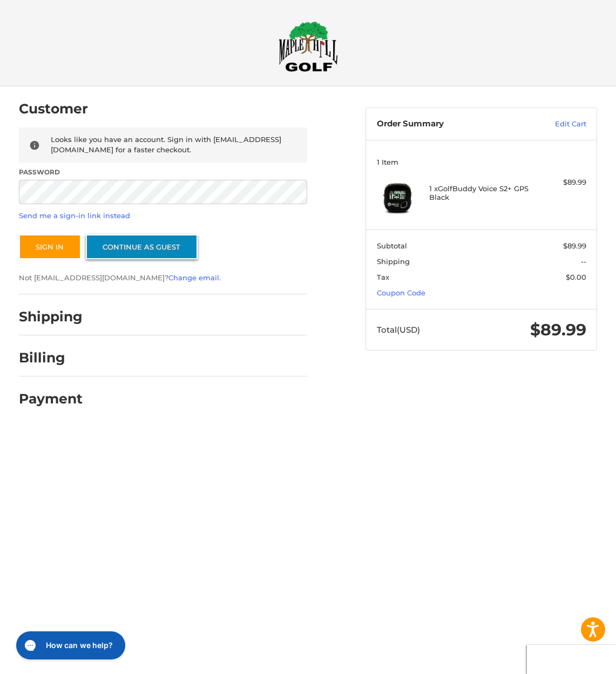 The height and width of the screenshot is (674, 616). What do you see at coordinates (393, 261) in the screenshot?
I see `span: Shipping` at bounding box center [393, 261].